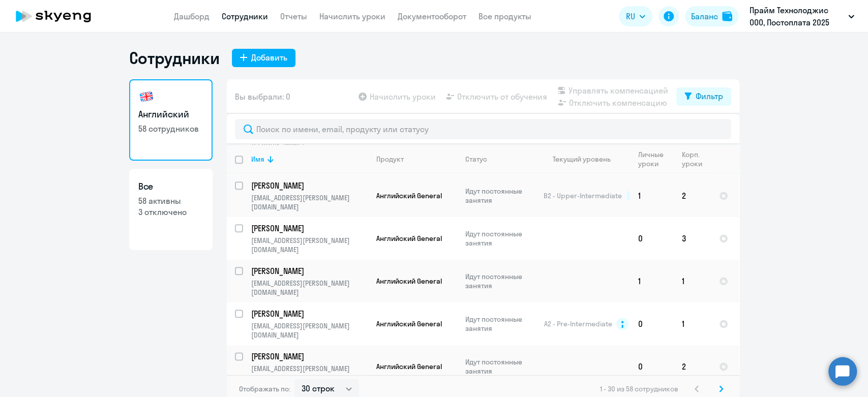 The image size is (868, 397). Describe the element at coordinates (269, 57) in the screenshot. I see `div: Добавить` at that location.